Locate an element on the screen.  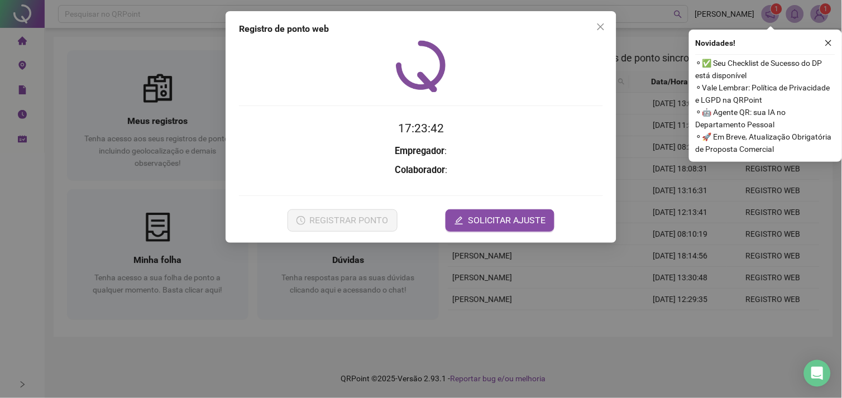
span: ⚬ 🤖 Agente QR: sua IA no Departamento Pessoal is located at coordinates (766, 118).